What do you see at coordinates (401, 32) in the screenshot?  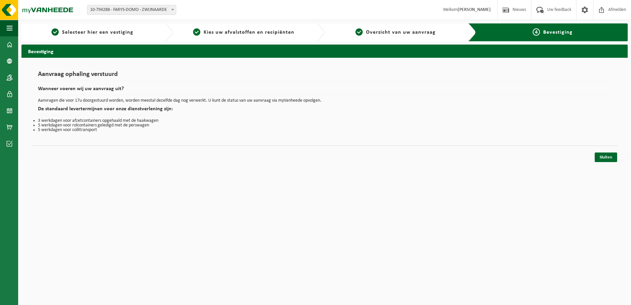 I see `span: Overzicht van uw aanvraag` at bounding box center [401, 32].